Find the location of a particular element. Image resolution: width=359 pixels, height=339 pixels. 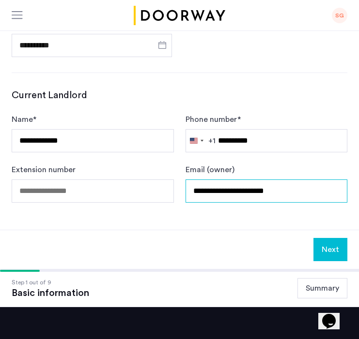

h3: Current Landlord is located at coordinates (179, 95).